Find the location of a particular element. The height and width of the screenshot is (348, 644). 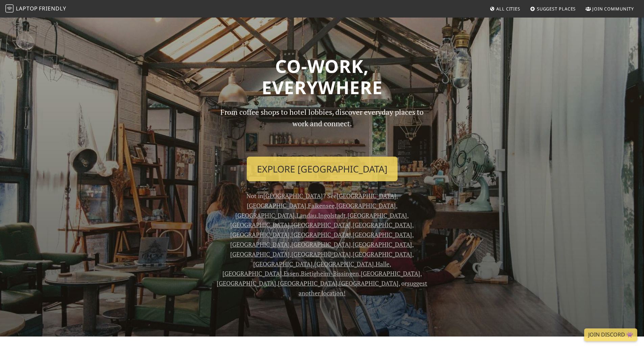

a: All Cities is located at coordinates (505, 9).